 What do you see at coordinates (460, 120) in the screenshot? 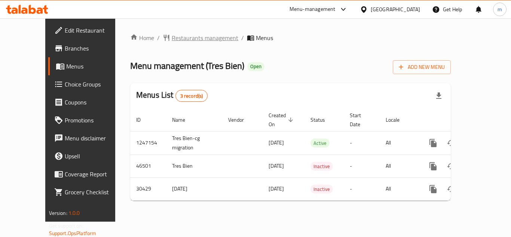
I see `th: Actions` at bounding box center [460, 120].